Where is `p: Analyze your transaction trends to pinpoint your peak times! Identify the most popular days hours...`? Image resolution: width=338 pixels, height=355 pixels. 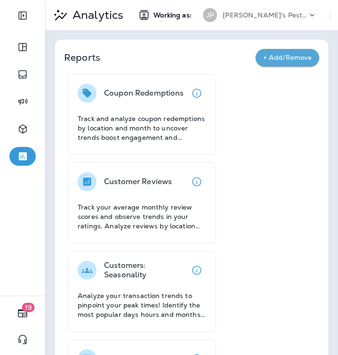
p: Analyze your transaction trends to pinpoint your peak times! Identify the most popular days hours... is located at coordinates (142, 305).